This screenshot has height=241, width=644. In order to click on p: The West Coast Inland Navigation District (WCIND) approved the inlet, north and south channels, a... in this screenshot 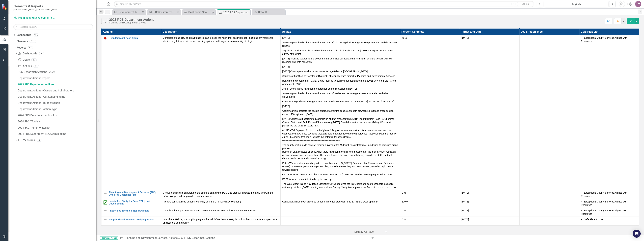, I will do `click(340, 185)`.